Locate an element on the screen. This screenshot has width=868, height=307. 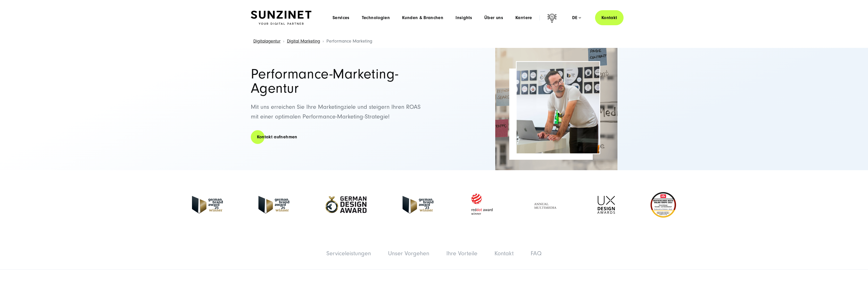
a: Technologien is located at coordinates (376, 18).